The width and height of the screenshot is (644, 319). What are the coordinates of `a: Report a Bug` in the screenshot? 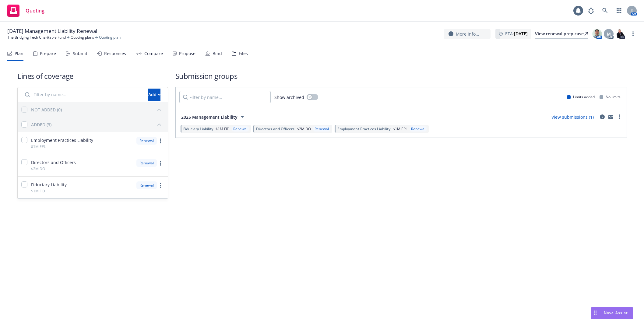 It's located at (591, 10).